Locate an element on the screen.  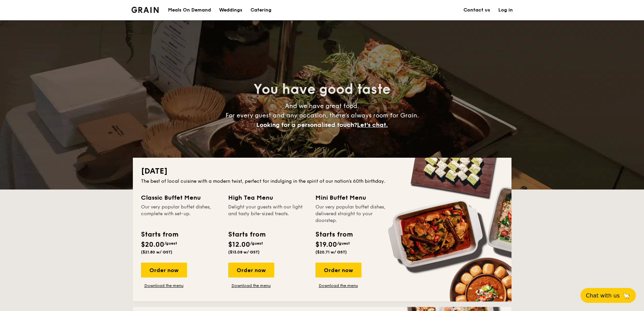
button: Chat with us🦙 is located at coordinates (608, 296).